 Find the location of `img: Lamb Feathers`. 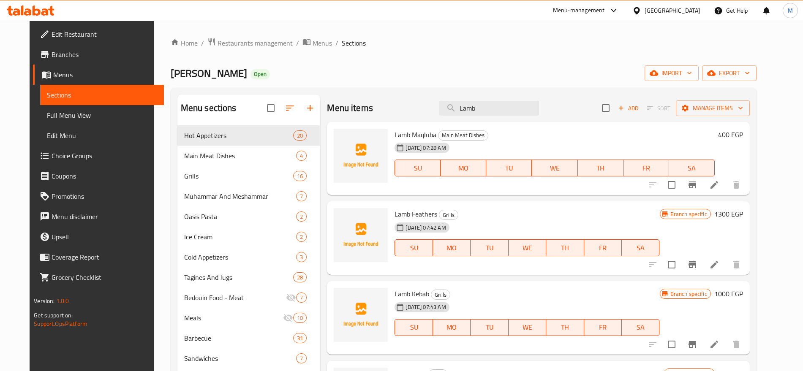

img: Lamb Feathers is located at coordinates (361, 235).